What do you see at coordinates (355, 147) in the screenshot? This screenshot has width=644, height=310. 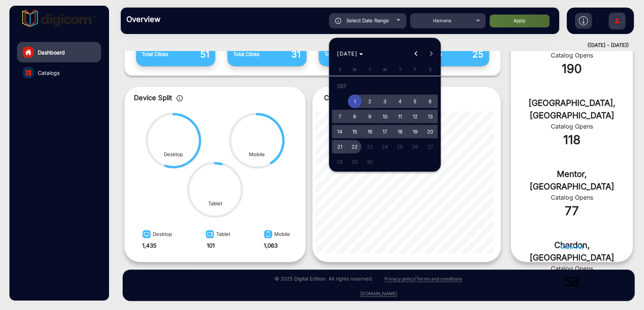 I see `span: 22` at bounding box center [355, 147].